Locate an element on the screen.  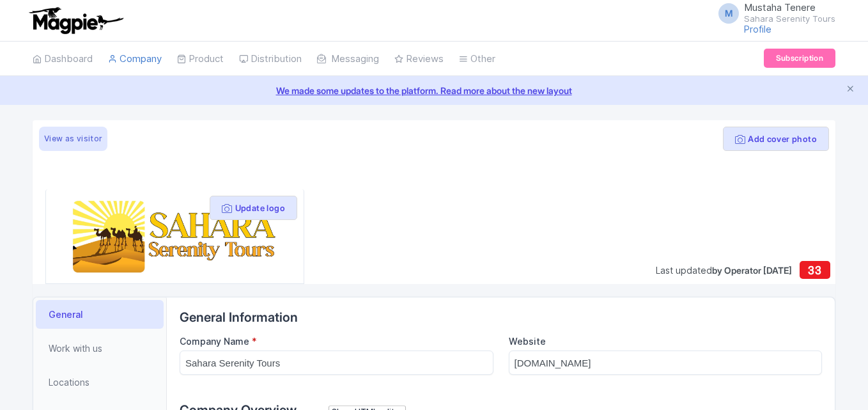
span: Locations is located at coordinates (69, 381).